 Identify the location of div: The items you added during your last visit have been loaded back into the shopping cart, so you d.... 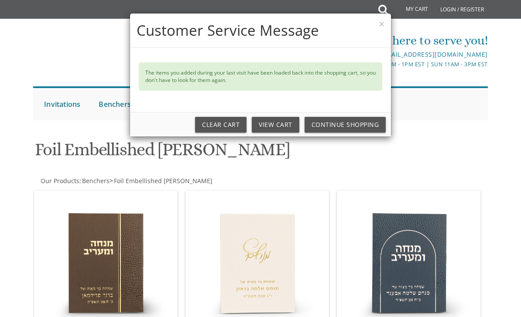
(261, 76).